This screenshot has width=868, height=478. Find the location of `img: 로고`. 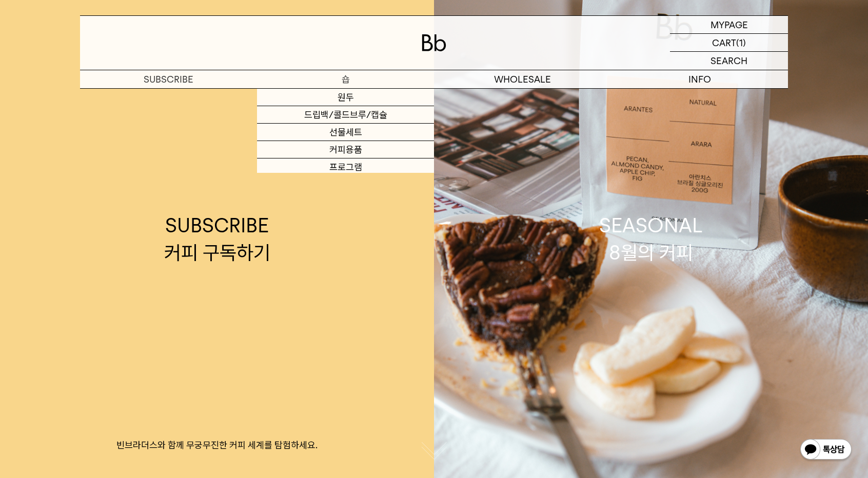

img: 로고 is located at coordinates (434, 43).